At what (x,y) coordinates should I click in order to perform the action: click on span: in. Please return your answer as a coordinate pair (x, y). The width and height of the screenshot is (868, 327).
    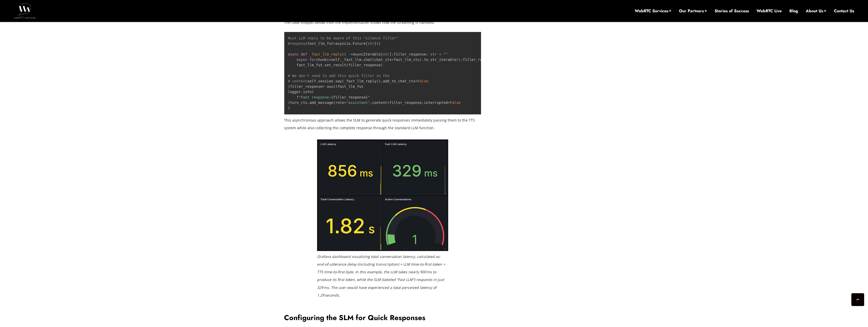
    Looking at the image, I should click on (329, 60).